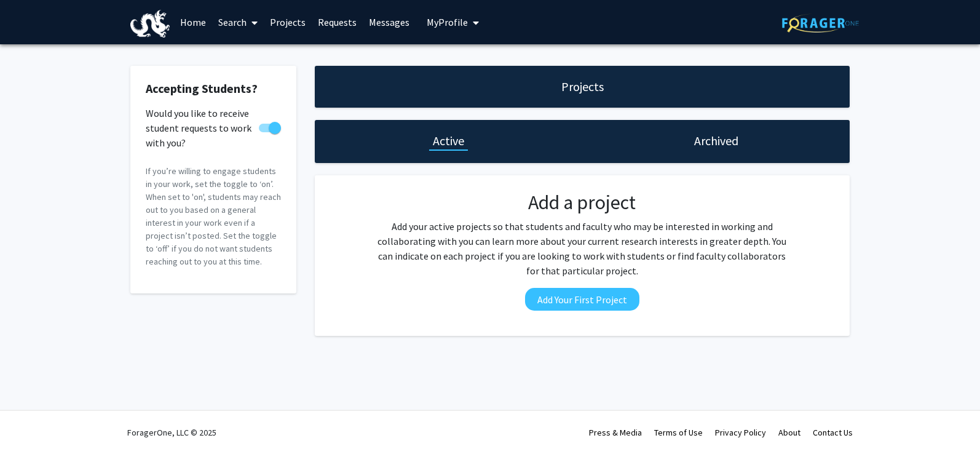 Image resolution: width=980 pixels, height=454 pixels. I want to click on button: Add Your First Project, so click(583, 299).